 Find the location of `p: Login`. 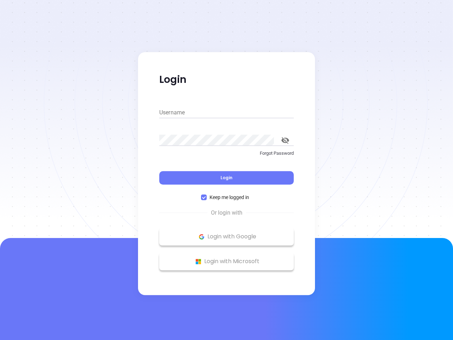

p: Login is located at coordinates (227, 80).